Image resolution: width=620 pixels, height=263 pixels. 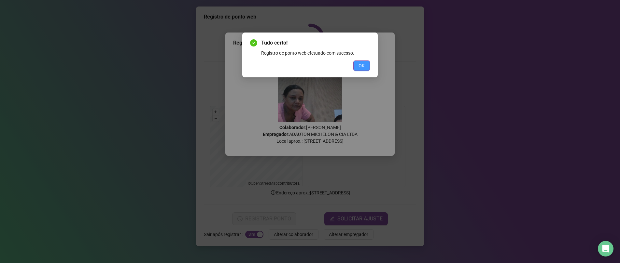 I want to click on span: Tudo certo!, so click(x=315, y=43).